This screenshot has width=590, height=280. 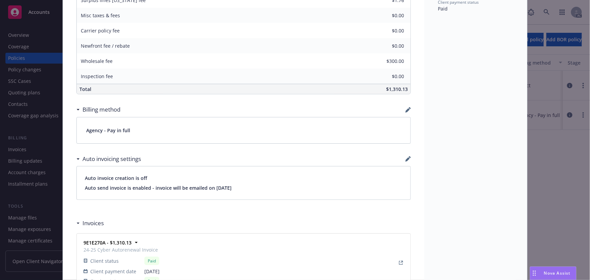 What do you see at coordinates (152, 261) in the screenshot?
I see `div: Paid` at bounding box center [152, 261].